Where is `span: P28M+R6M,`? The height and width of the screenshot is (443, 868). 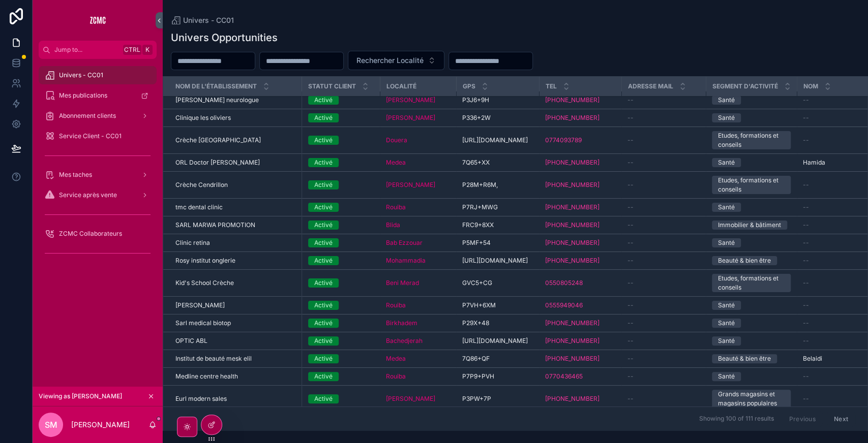
span: P28M+R6M, is located at coordinates (480, 185).